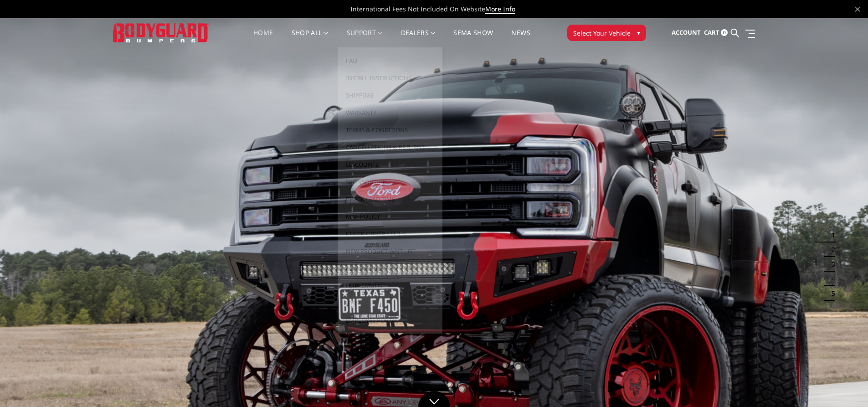 The image size is (868, 407). I want to click on span: Select Your Vehicle, so click(602, 33).